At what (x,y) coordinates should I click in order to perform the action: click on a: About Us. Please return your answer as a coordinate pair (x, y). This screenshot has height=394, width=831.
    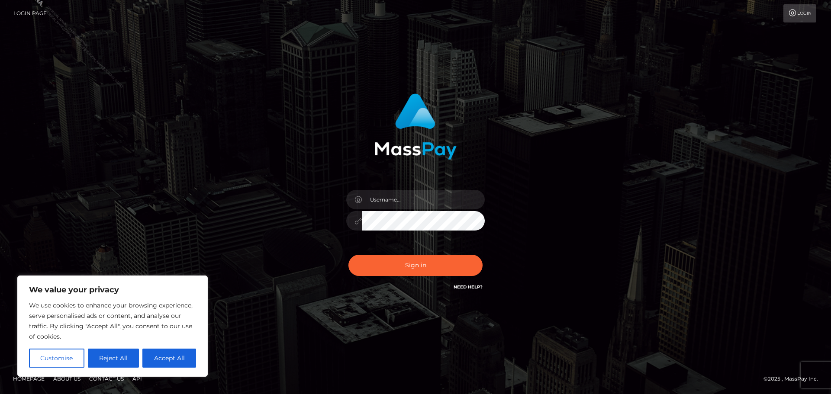
    Looking at the image, I should click on (67, 379).